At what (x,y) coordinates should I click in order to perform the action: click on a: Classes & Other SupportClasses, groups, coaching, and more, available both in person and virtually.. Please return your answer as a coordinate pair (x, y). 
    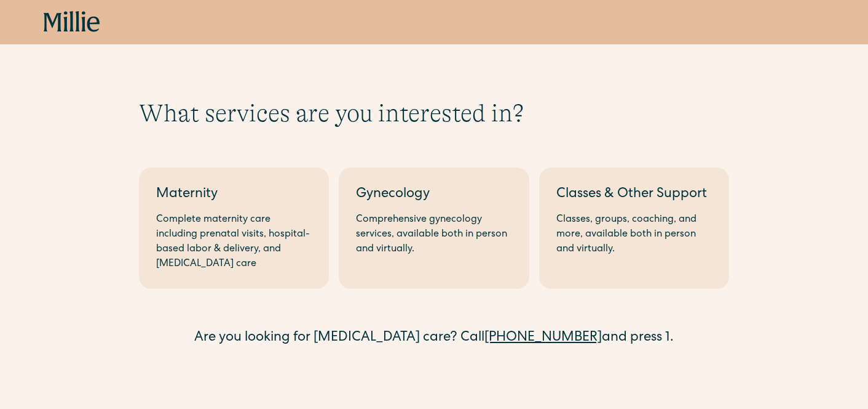
    Looking at the image, I should click on (634, 228).